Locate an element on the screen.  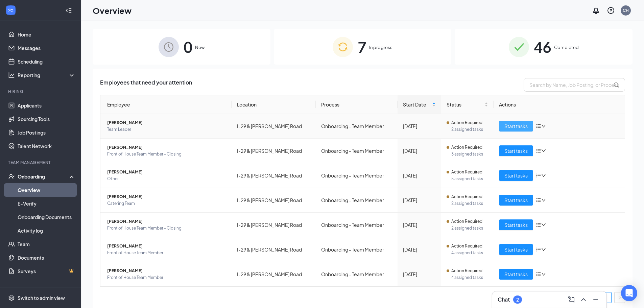
div: Reporting is located at coordinates (46, 75).